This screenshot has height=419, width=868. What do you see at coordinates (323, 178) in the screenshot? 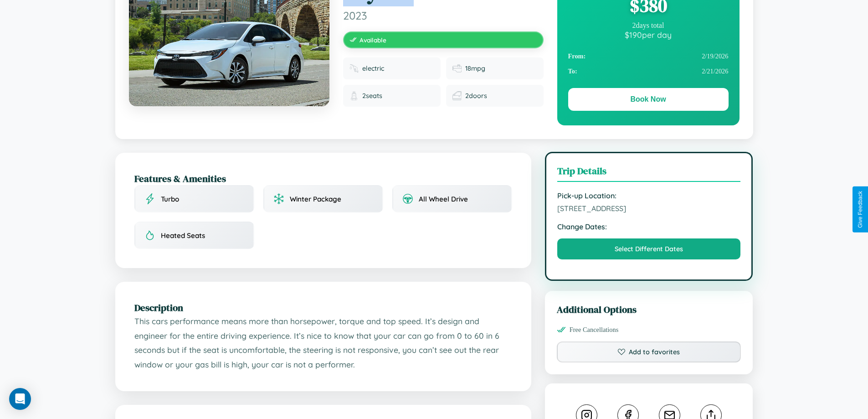
I see `h2: Features & Amenities` at bounding box center [323, 178].